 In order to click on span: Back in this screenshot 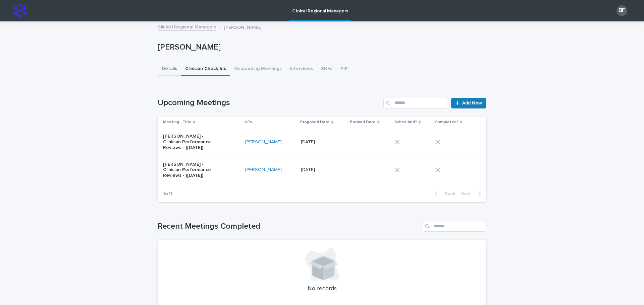, I will do `click(448, 194)`.